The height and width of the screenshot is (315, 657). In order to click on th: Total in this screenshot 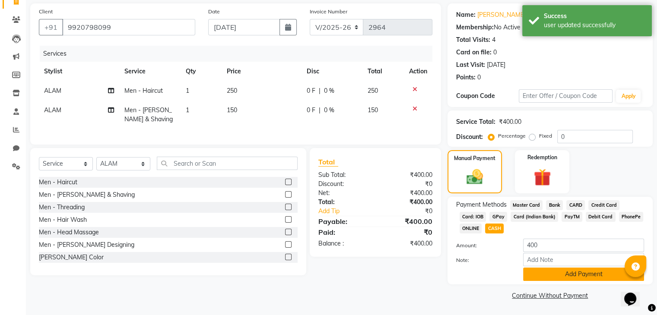, I will do `click(383, 71)`.